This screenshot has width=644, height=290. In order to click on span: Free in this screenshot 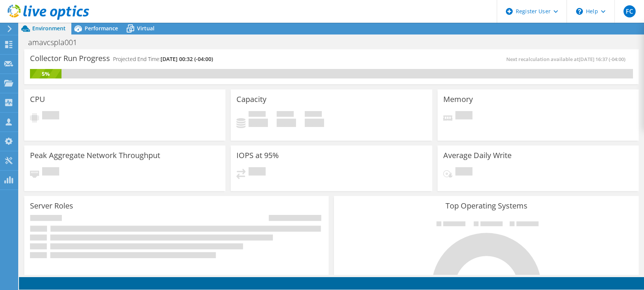, I will do `click(285, 115)`.